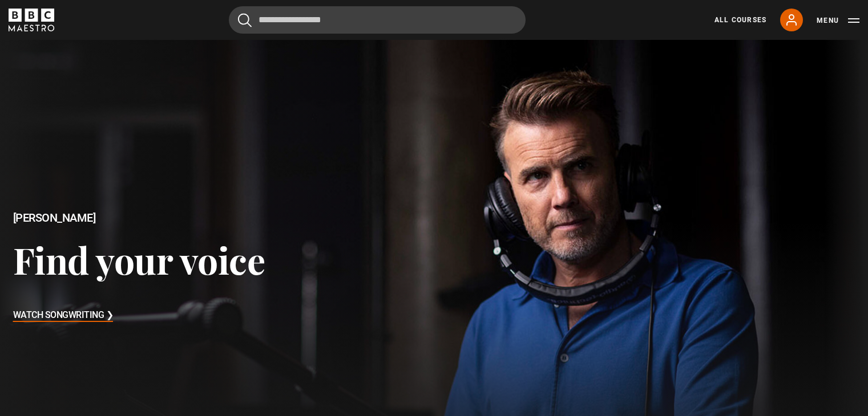  Describe the element at coordinates (139, 260) in the screenshot. I see `h3: Find your voice` at that location.